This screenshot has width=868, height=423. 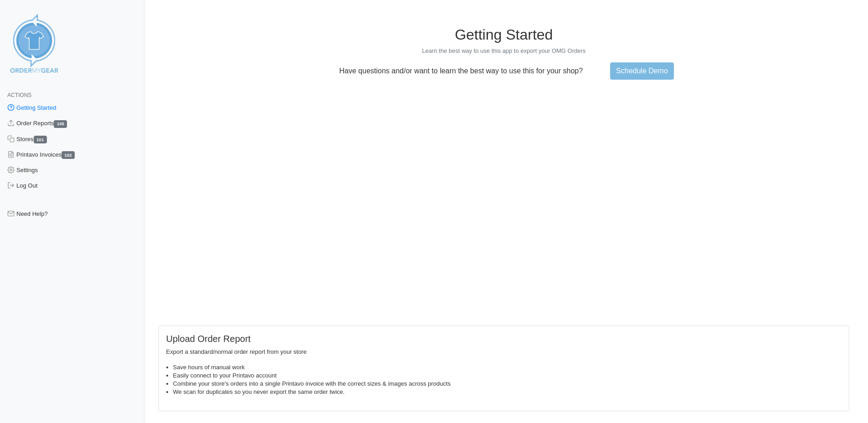 What do you see at coordinates (504, 51) in the screenshot?
I see `p: Learn the best way to use this app to export your OMG Orders` at bounding box center [504, 51].